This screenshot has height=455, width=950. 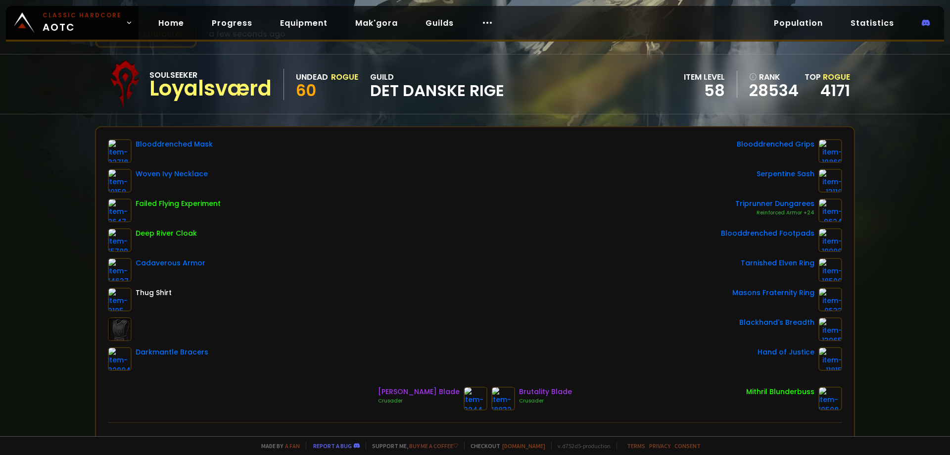 What do you see at coordinates (437, 84) in the screenshot?
I see `div: guild` at bounding box center [437, 84].